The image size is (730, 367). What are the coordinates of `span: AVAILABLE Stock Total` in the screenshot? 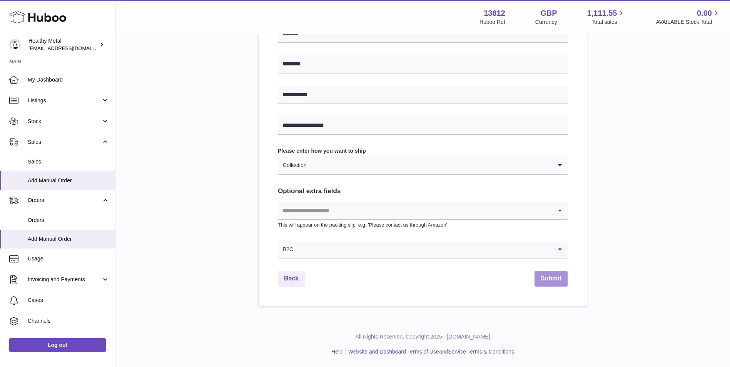 It's located at (688, 22).